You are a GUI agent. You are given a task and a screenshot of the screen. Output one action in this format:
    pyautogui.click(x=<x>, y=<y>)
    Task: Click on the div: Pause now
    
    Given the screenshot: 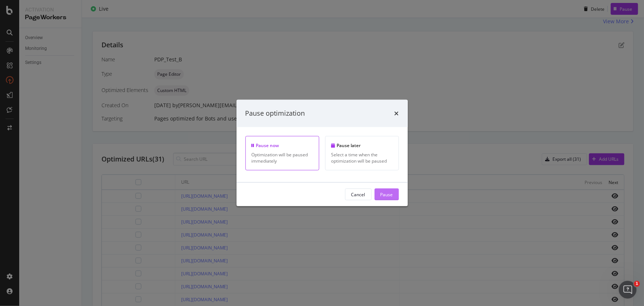 What is the action you would take?
    pyautogui.click(x=282, y=145)
    